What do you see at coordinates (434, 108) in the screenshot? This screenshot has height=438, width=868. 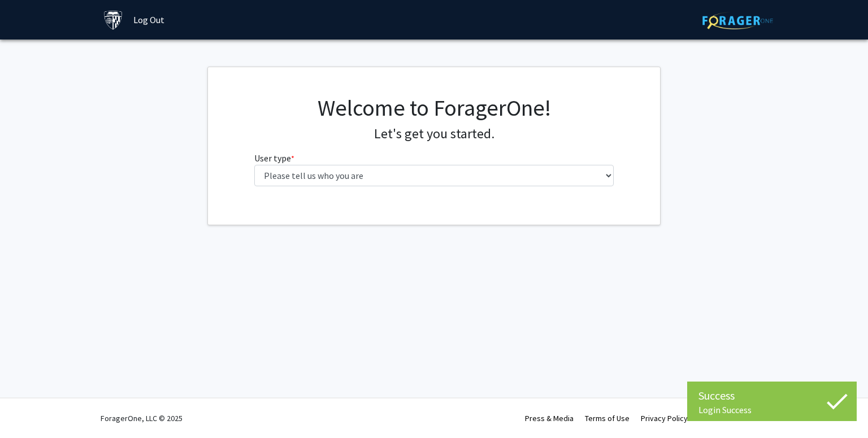 I see `h1: Welcome to ForagerOne!` at bounding box center [434, 108].